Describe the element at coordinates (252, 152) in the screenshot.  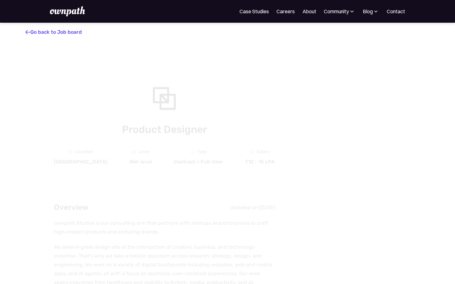
I see `img: Money Icon - Job Board X Webflow Template` at that location.